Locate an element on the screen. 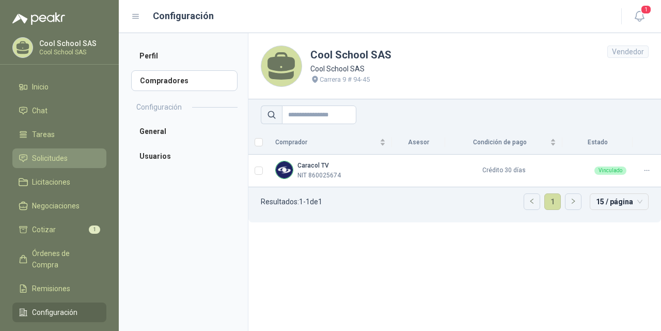 This screenshot has width=661, height=331. li: General is located at coordinates (184, 131).